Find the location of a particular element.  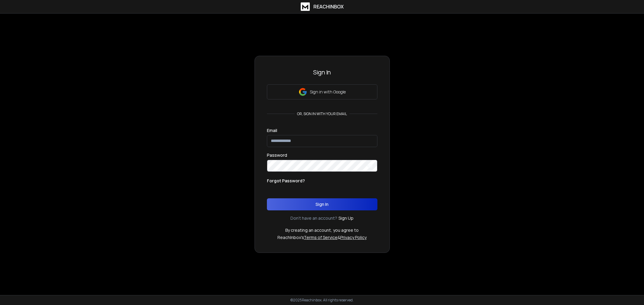

p: © 2025 Reachinbox. All rights reserved. is located at coordinates (322, 301).